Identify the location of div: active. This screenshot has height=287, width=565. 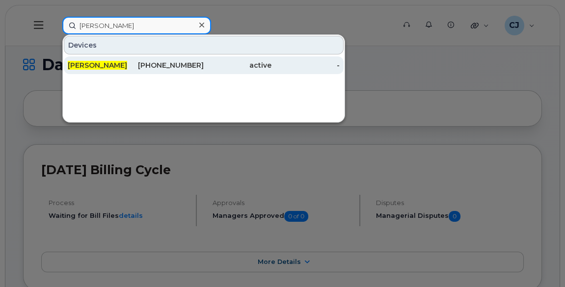
(237, 65).